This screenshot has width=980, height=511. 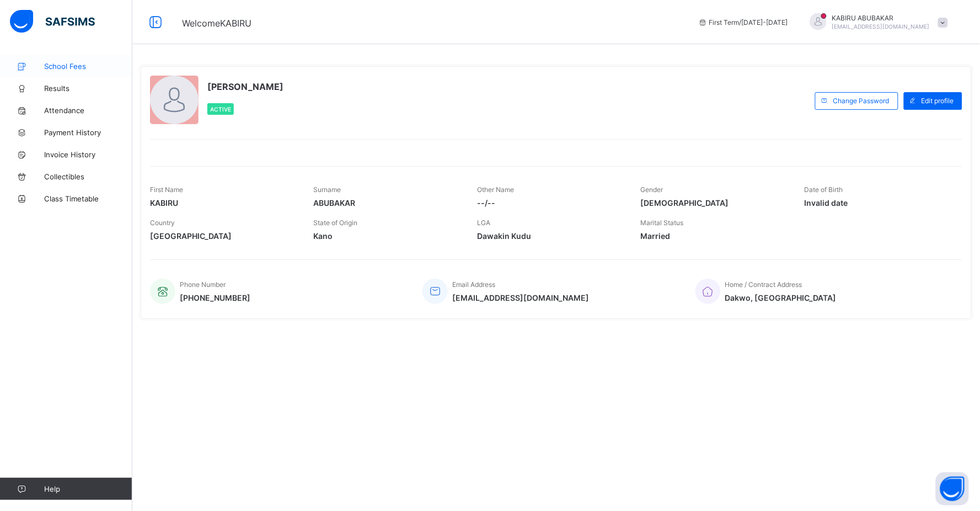 What do you see at coordinates (88, 88) in the screenshot?
I see `span: Results` at bounding box center [88, 88].